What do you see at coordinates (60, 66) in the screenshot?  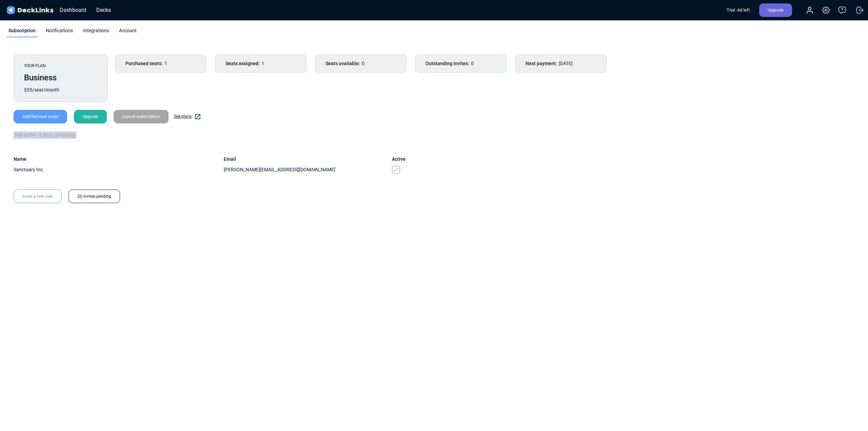 I see `div: YOUR PLAN` at bounding box center [60, 66].